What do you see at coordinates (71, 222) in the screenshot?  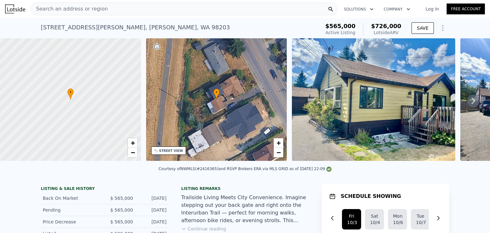 I see `div: Price Decrease` at bounding box center [71, 222].